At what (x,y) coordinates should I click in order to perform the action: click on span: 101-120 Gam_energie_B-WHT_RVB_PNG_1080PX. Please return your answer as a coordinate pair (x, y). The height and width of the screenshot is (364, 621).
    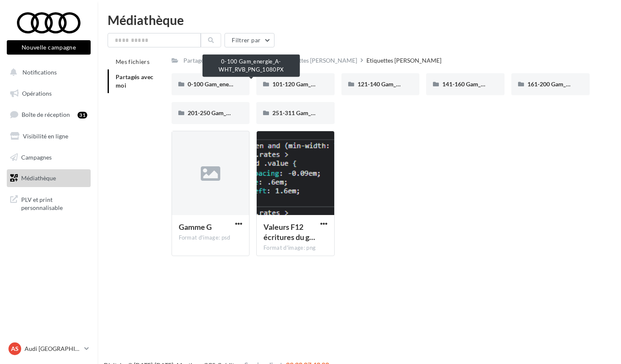
    Looking at the image, I should click on (340, 84).